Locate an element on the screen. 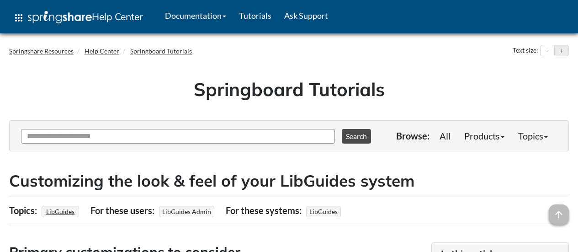 This screenshot has width=578, height=252. a: Products is located at coordinates (484, 136).